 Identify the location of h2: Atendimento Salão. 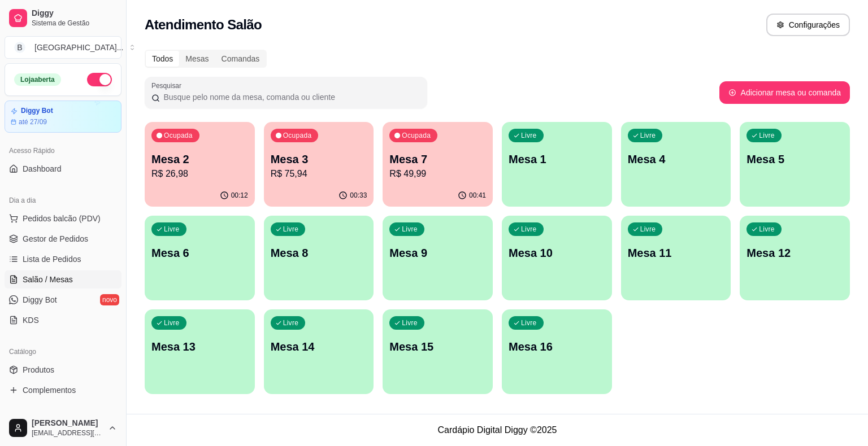
(203, 25).